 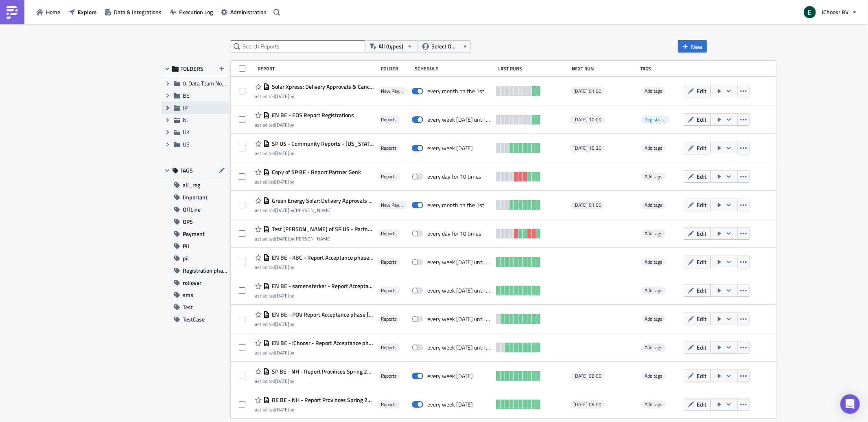 I want to click on time: 2025-08-07T11:58:18Z, so click(x=282, y=210).